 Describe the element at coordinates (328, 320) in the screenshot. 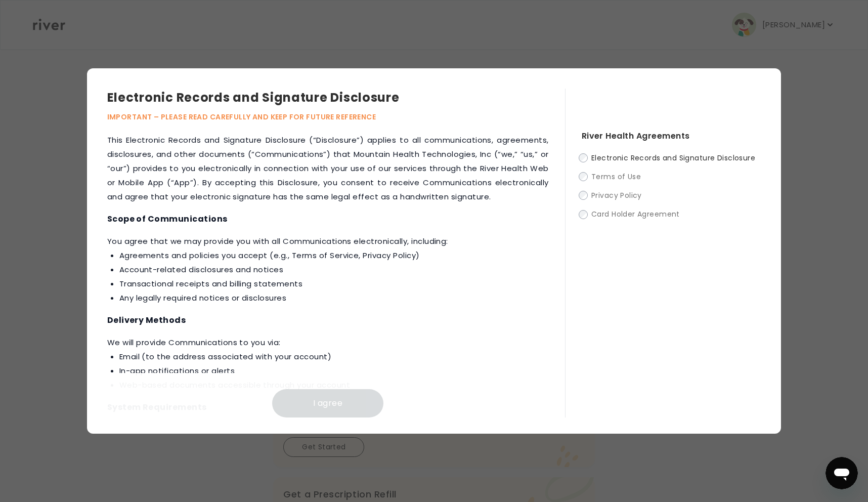

I see `h4: Delivery Methods` at that location.